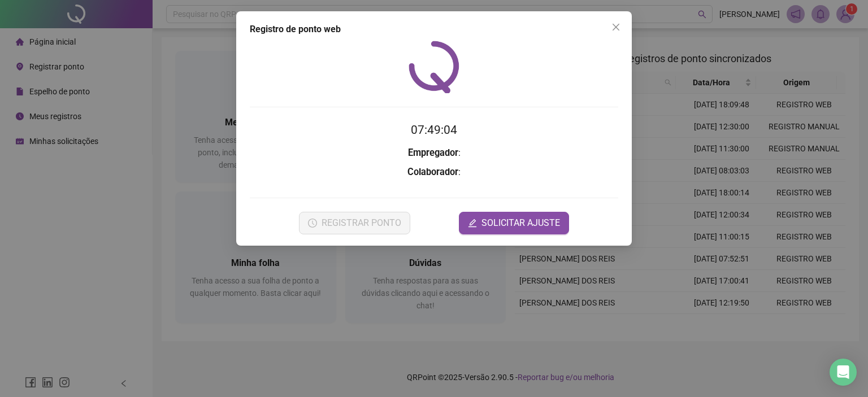 Image resolution: width=868 pixels, height=397 pixels. I want to click on span: edit, so click(472, 223).